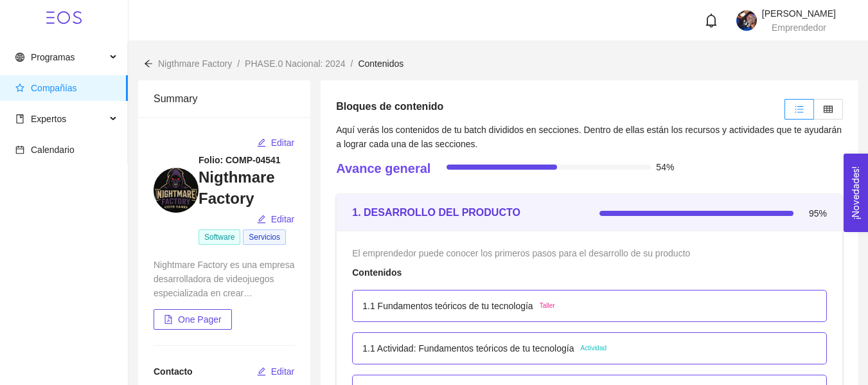  I want to click on button: Open Feedback Widget, so click(856, 193).